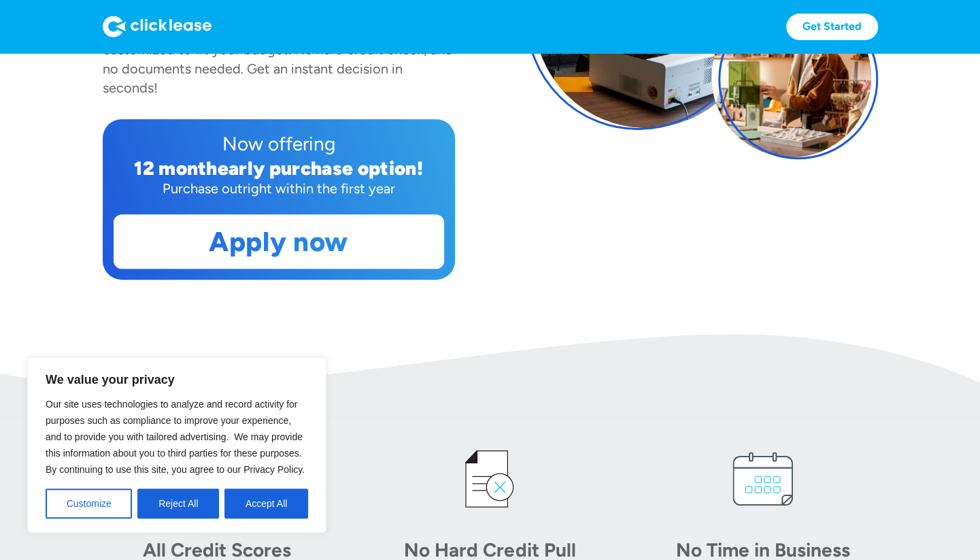  I want to click on div: early purchase option!, so click(320, 168).